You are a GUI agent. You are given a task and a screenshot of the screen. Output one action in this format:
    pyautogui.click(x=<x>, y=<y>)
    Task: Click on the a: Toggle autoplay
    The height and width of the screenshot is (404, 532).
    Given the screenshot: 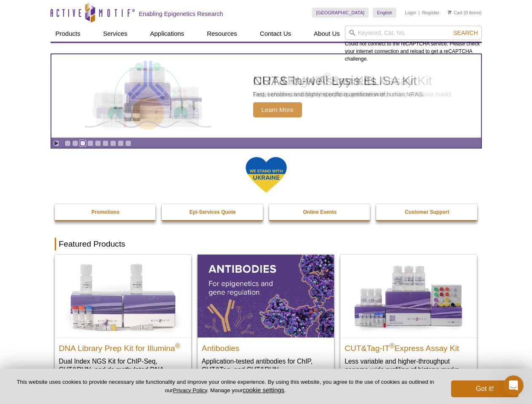 What is the action you would take?
    pyautogui.click(x=56, y=143)
    